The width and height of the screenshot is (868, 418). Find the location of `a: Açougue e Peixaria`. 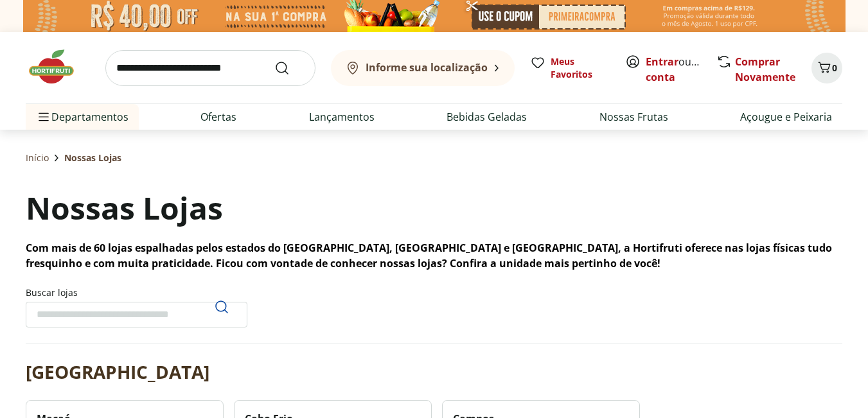

a: Açougue e Peixaria is located at coordinates (786, 117).